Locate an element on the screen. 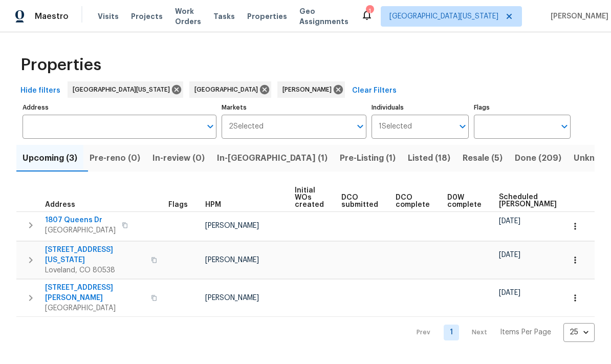 This screenshot has width=611, height=364. span: Visits is located at coordinates (108, 17).